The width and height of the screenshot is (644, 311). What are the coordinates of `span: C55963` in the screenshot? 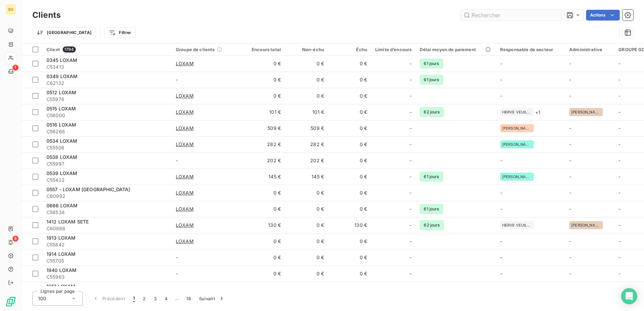 It's located at (107, 277).